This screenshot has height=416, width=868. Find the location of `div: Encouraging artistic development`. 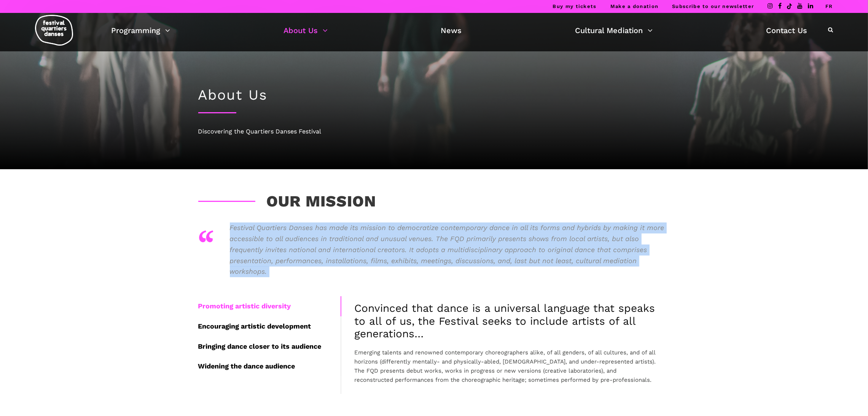

div: Encouraging artistic development is located at coordinates (270, 326).